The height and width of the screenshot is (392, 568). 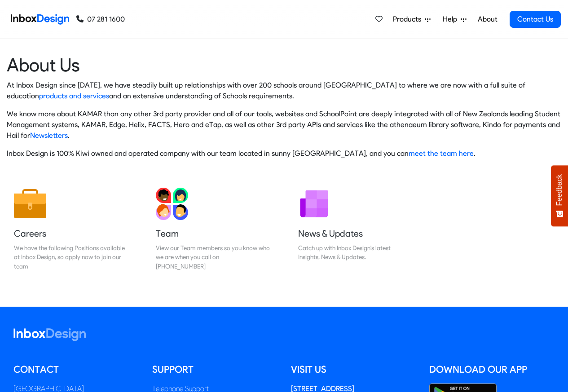 I want to click on h5: Contact, so click(x=76, y=369).